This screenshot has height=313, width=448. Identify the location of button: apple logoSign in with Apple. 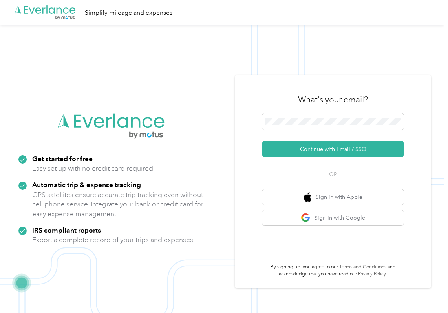
(333, 197).